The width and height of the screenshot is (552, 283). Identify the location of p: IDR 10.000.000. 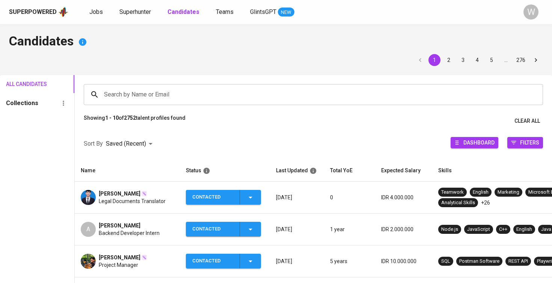
(404, 262).